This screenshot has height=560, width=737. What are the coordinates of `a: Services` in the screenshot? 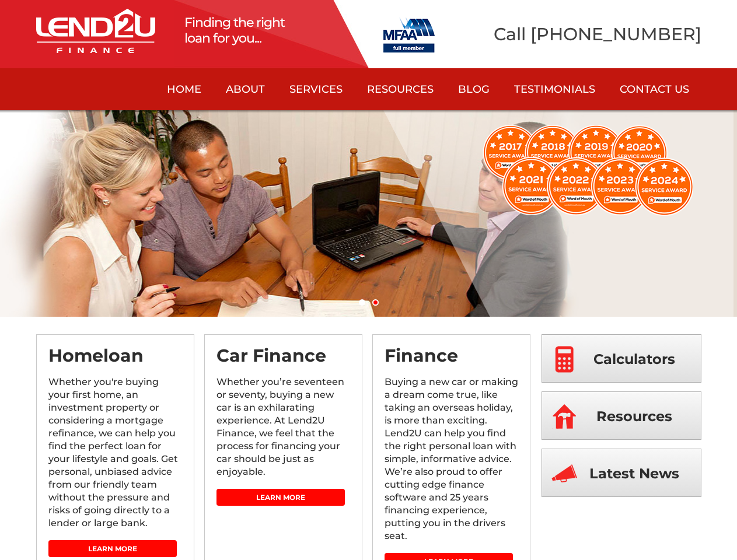 It's located at (315, 89).